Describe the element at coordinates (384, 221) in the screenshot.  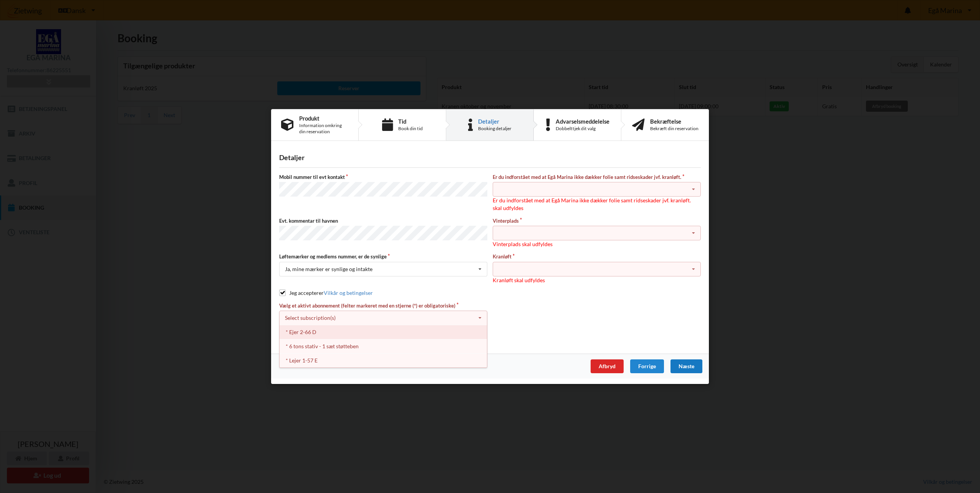
I see `label: Evt. kommentar til havnen` at that location.